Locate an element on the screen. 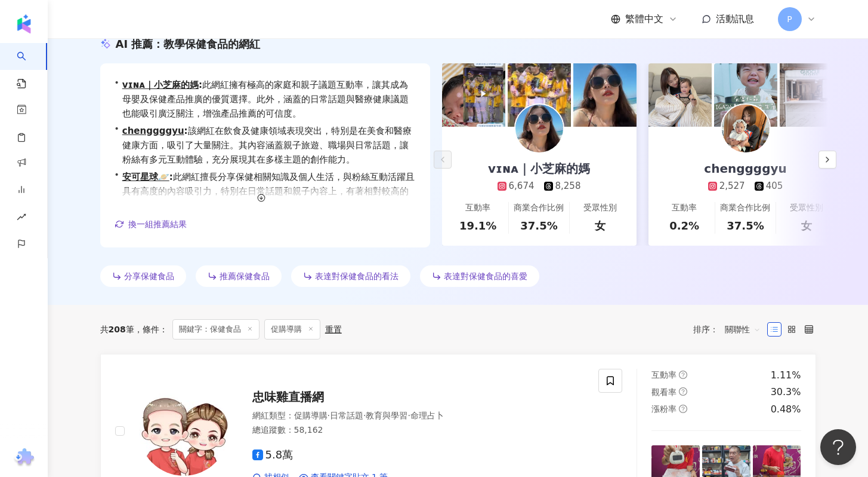 The image size is (868, 477). div: 共 筆 is located at coordinates (117, 329).